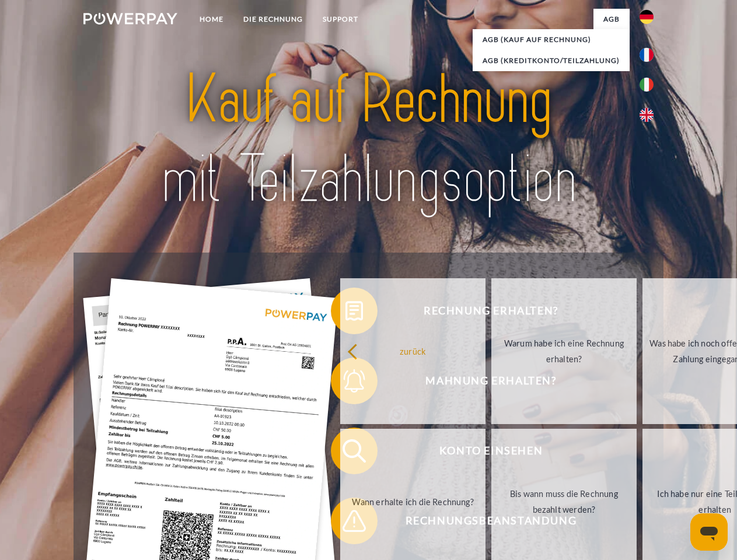 Image resolution: width=737 pixels, height=560 pixels. Describe the element at coordinates (551, 40) in the screenshot. I see `a: AGB (Kauf auf Rechnung)` at that location.